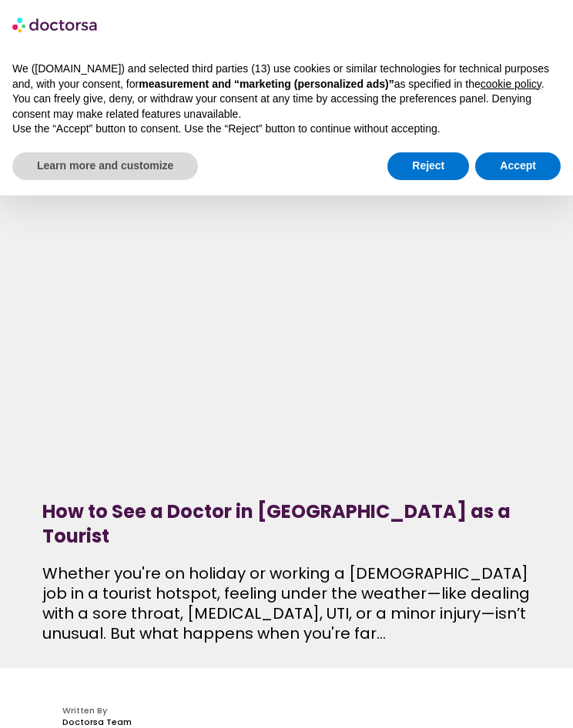 The height and width of the screenshot is (728, 573). Describe the element at coordinates (55, 25) in the screenshot. I see `img: logo` at that location.